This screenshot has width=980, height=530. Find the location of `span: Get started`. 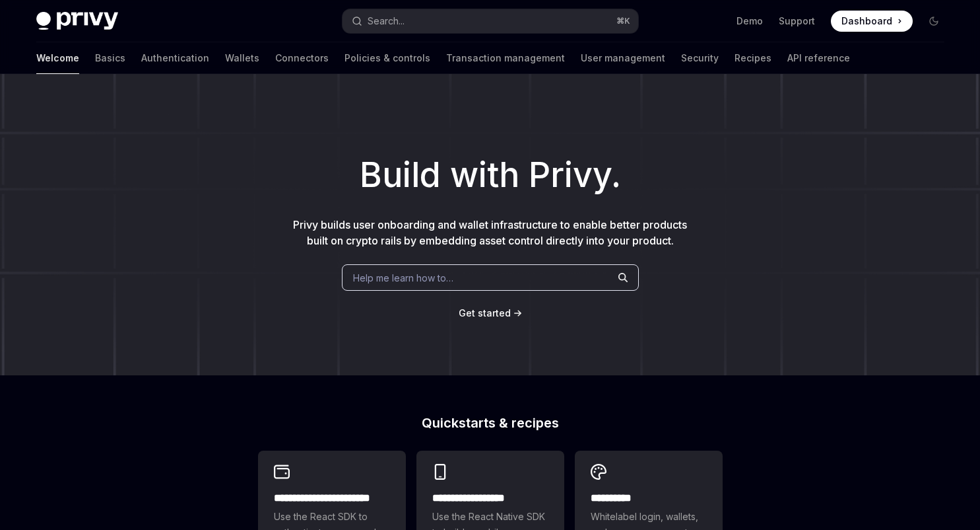

span: Get started is located at coordinates (485, 313).